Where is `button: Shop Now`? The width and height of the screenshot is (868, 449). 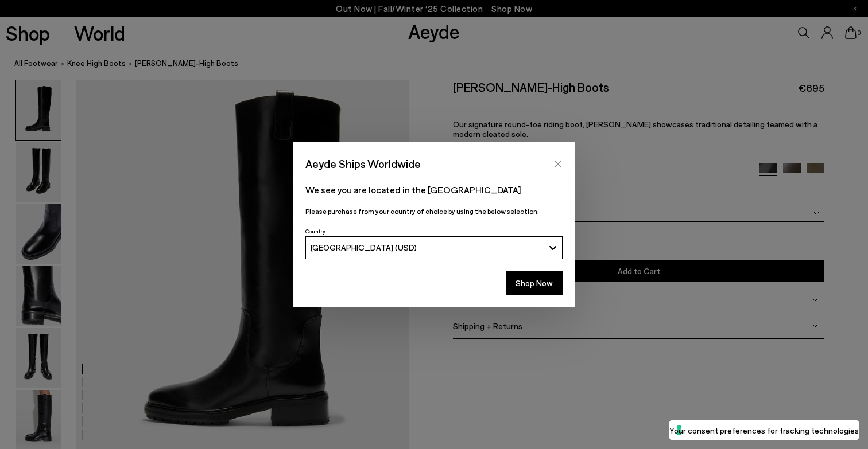
button: Shop Now is located at coordinates (534, 283).